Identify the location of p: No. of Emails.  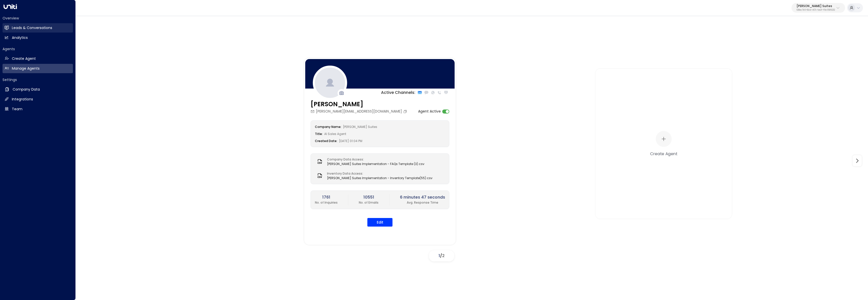
(368, 203).